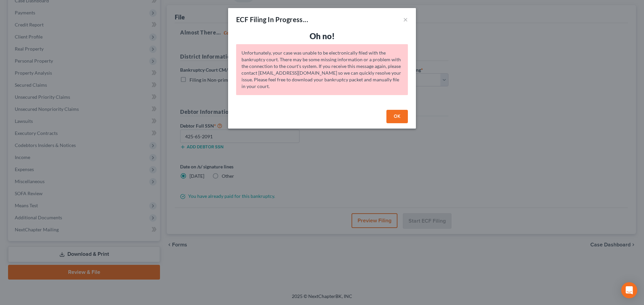  What do you see at coordinates (322, 36) in the screenshot?
I see `h3: Oh no!` at bounding box center [322, 36].